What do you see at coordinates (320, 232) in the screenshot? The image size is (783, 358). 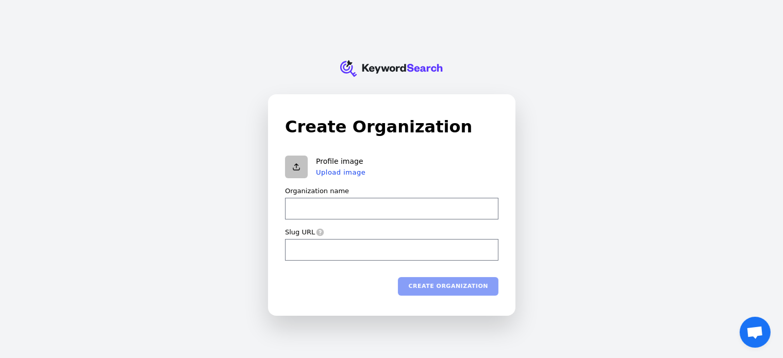 I see `span: A slug is a human-readable ID that must be unique. It’s often used in URLs.` at bounding box center [320, 232].